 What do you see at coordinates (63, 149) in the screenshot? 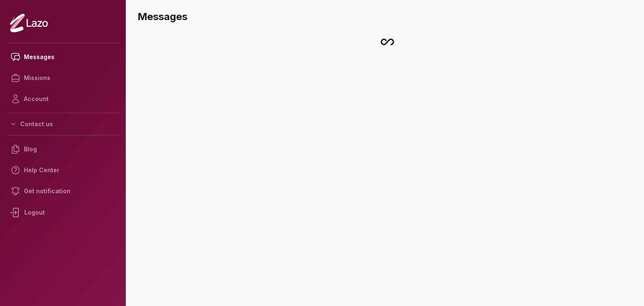
I see `a: Blog` at bounding box center [63, 149].